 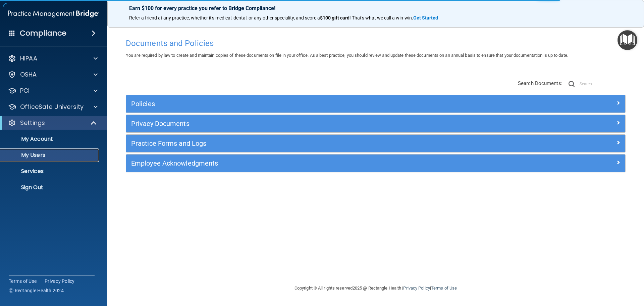 What do you see at coordinates (540, 83) in the screenshot?
I see `span: Search Documents:` at bounding box center [540, 83].